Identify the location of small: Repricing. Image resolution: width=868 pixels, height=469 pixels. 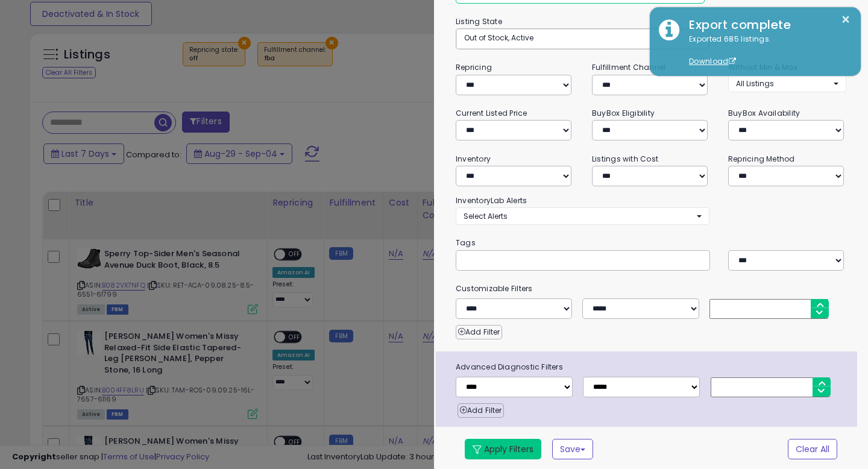
(474, 67).